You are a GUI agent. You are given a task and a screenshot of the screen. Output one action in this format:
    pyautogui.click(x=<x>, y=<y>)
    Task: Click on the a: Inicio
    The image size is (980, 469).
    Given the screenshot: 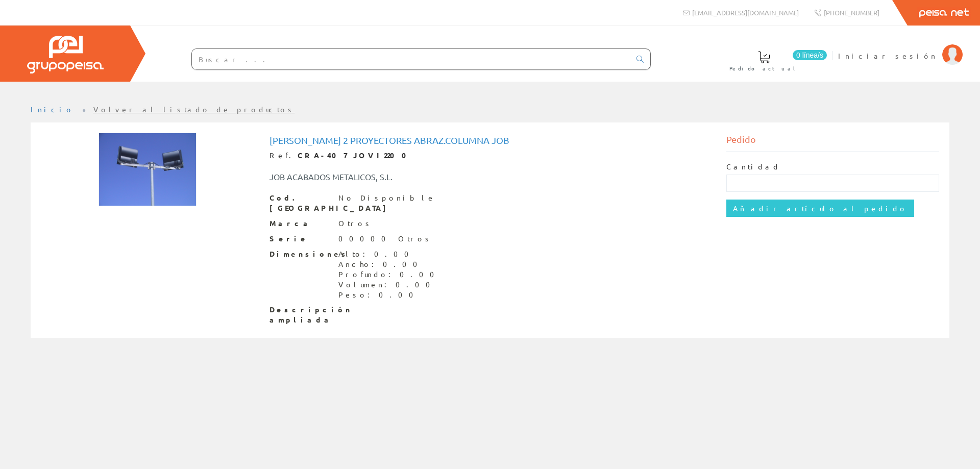 What is the action you would take?
    pyautogui.click(x=52, y=110)
    